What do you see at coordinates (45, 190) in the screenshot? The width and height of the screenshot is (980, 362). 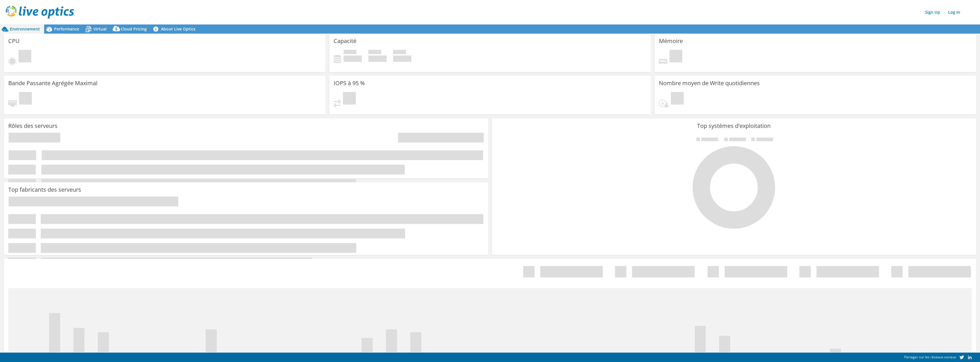 I see `h3: Top fabricants des serveurs` at bounding box center [45, 190].